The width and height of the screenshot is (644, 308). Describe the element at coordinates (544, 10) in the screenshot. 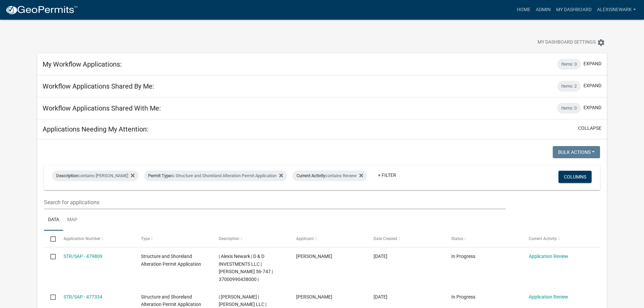

I see `a: Admin` at that location.